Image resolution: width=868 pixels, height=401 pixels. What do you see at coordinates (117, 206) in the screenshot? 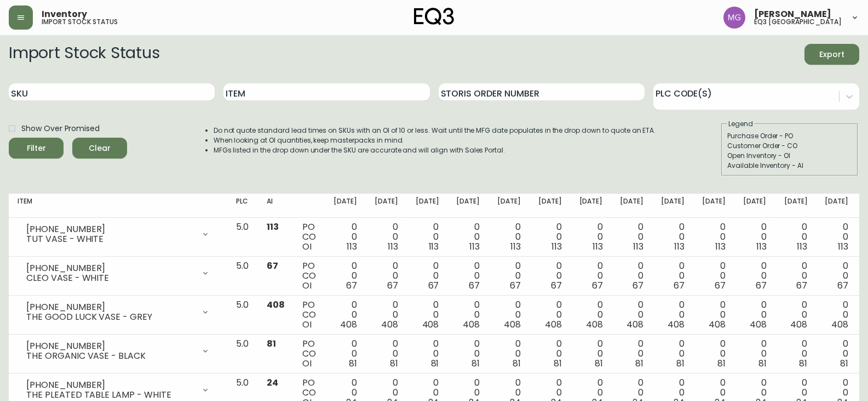
I see `th: Item` at bounding box center [117, 206].